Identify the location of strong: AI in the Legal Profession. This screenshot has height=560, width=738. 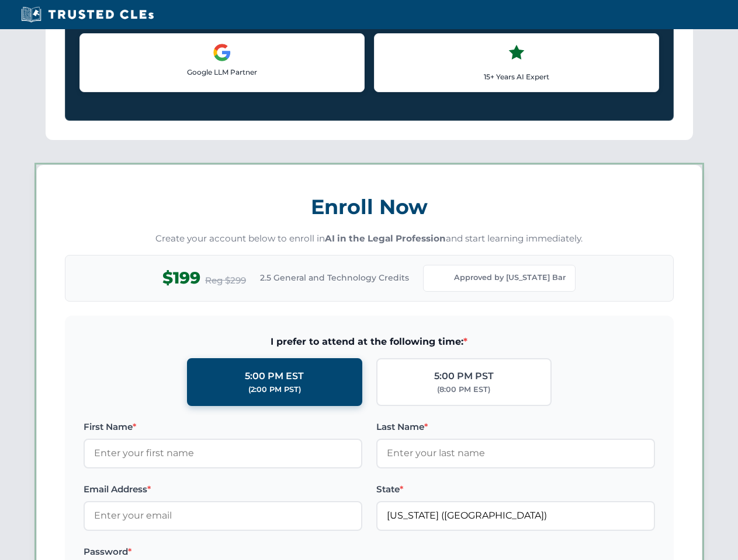
(384, 239).